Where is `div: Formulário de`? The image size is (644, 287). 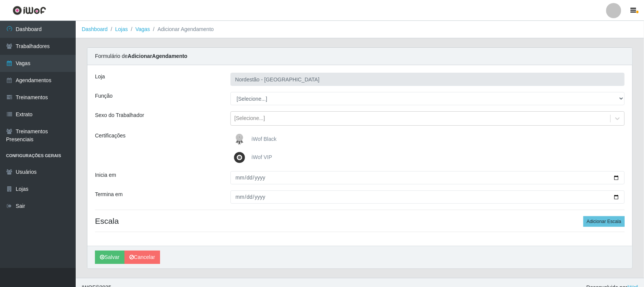 div: Formulário de is located at coordinates (359, 56).